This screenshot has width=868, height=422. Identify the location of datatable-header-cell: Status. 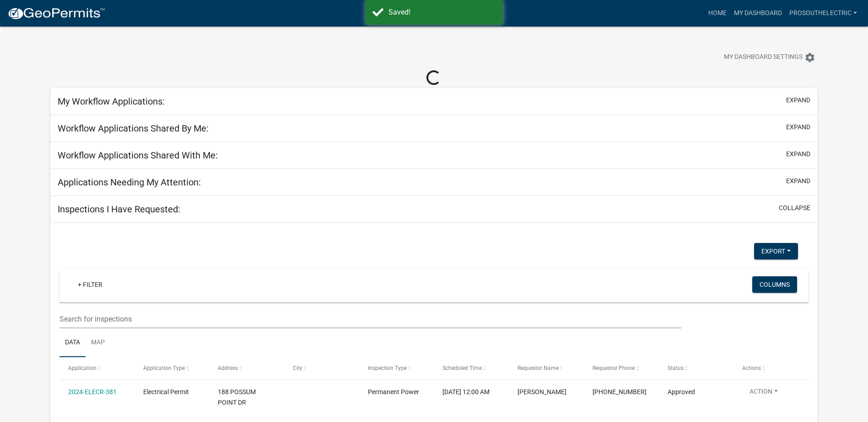
(696, 368).